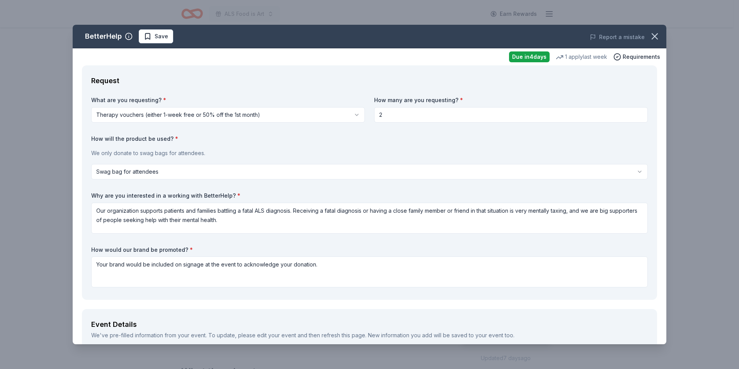  What do you see at coordinates (156, 36) in the screenshot?
I see `button: Save` at bounding box center [156, 36].